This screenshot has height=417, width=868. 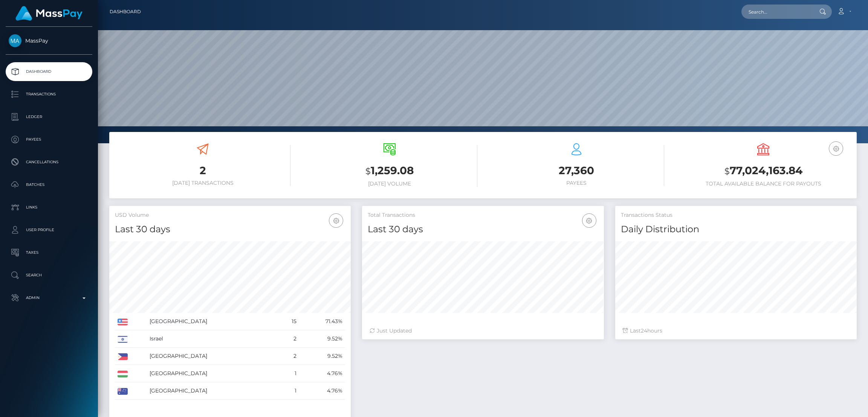 I want to click on h6: Total Available Balance for Payouts, so click(x=763, y=184).